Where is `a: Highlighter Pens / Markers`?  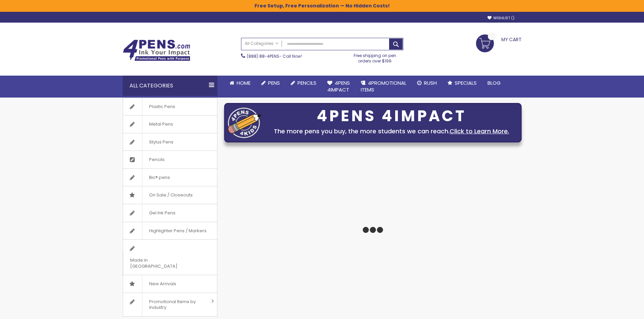
a: Highlighter Pens / Markers is located at coordinates (170, 231).